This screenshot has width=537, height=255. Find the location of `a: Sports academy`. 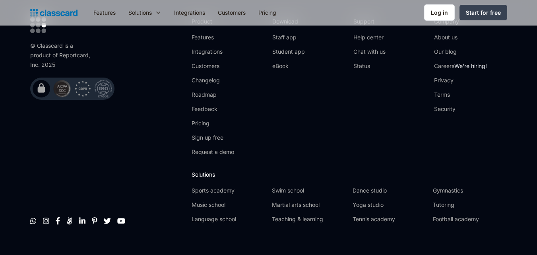

a: Sports academy is located at coordinates (229, 190).